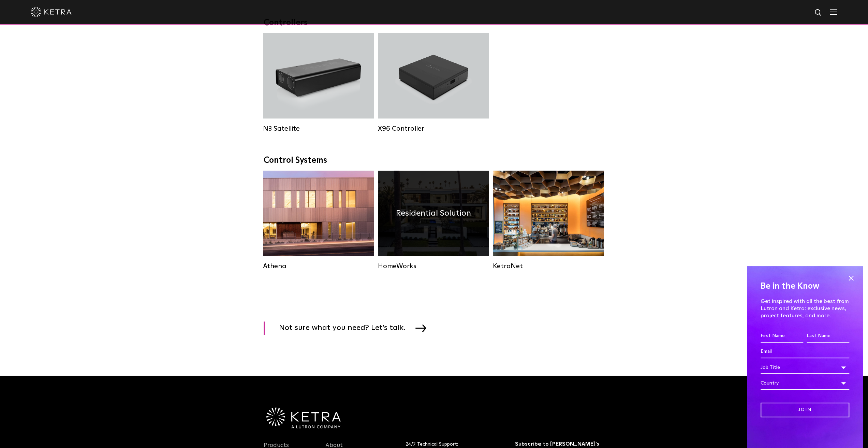 The image size is (868, 448). Describe the element at coordinates (805, 309) in the screenshot. I see `p: Get inspired with all the best from Lutron and Ketra: exclusive news, project features, and more.` at that location.